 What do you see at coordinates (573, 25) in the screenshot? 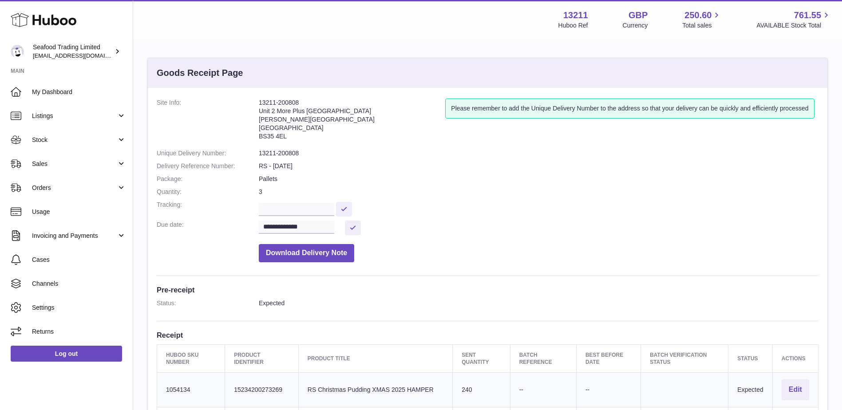
I see `div: Huboo Ref` at bounding box center [573, 25].